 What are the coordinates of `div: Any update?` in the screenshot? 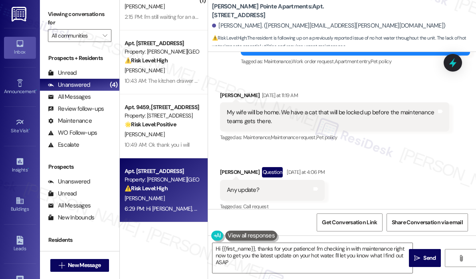 It's located at (243, 190).